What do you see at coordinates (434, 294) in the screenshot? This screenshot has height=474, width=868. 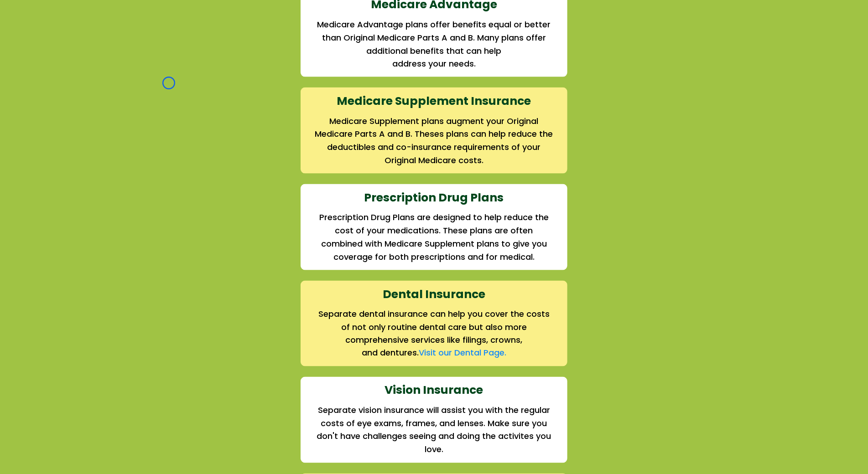 I see `strong: Dental Insurance` at bounding box center [434, 294].